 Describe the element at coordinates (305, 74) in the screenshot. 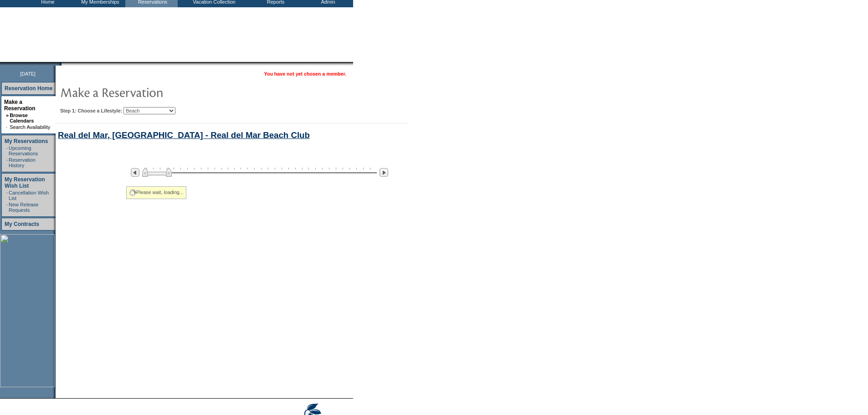

I see `span: You have not yet chosen a member.` at that location.